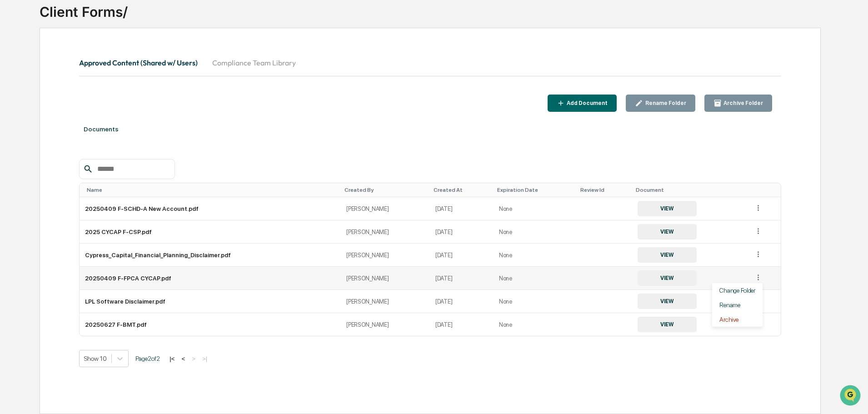 This screenshot has height=414, width=868. I want to click on span: Attestations, so click(93, 119).